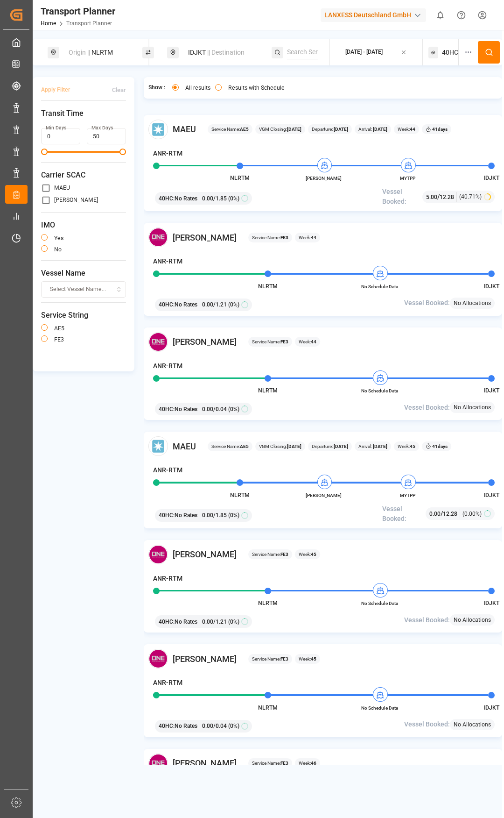 The width and height of the screenshot is (504, 818). Describe the element at coordinates (432, 197) in the screenshot. I see `span: 5.00` at that location.